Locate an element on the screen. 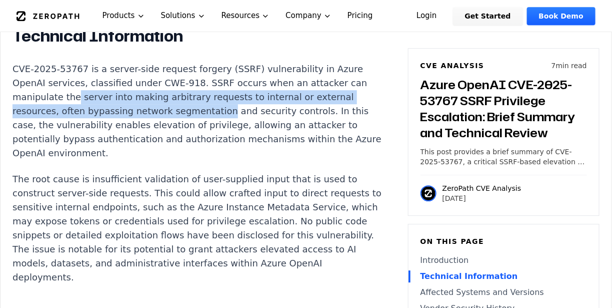 The width and height of the screenshot is (612, 308). a: Technical Information is located at coordinates (504, 276).